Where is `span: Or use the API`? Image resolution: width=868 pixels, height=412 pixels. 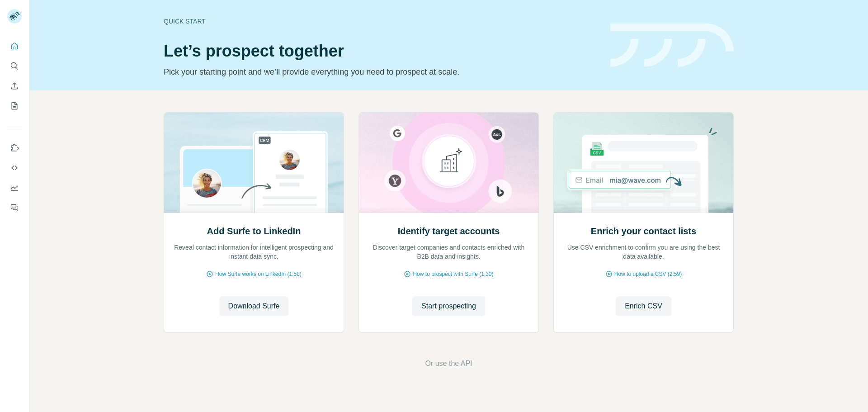 span: Or use the API is located at coordinates (449, 364).